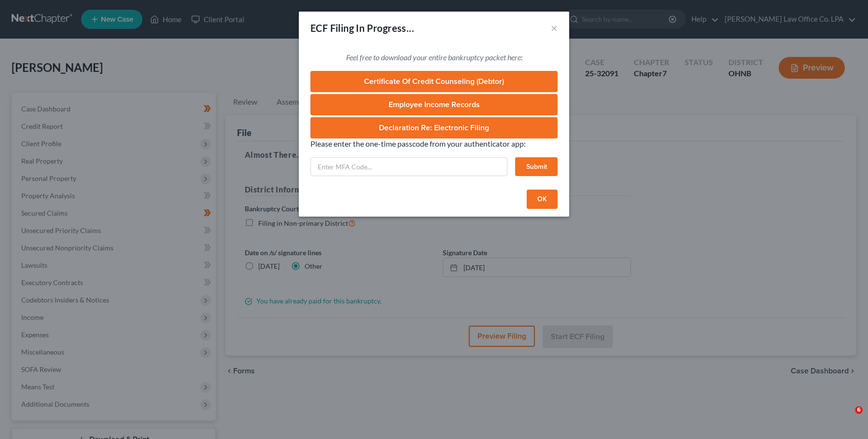  What do you see at coordinates (434, 128) in the screenshot?
I see `a: Declaration Re: Electronic Filing` at bounding box center [434, 128].